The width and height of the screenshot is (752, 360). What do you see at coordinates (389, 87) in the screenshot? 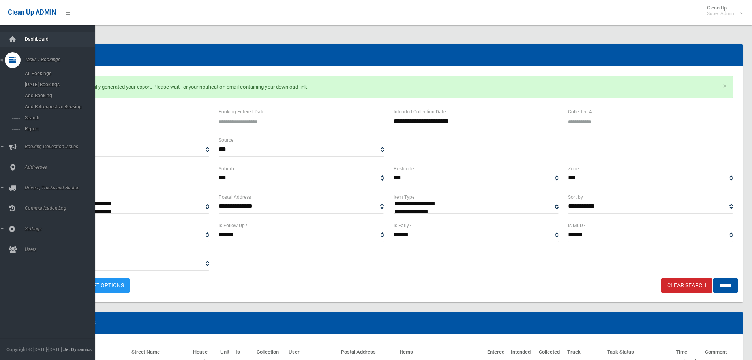
I see `p: We have successfully generated your export. Please wait for your notification email containing yo...` at bounding box center [389, 87].